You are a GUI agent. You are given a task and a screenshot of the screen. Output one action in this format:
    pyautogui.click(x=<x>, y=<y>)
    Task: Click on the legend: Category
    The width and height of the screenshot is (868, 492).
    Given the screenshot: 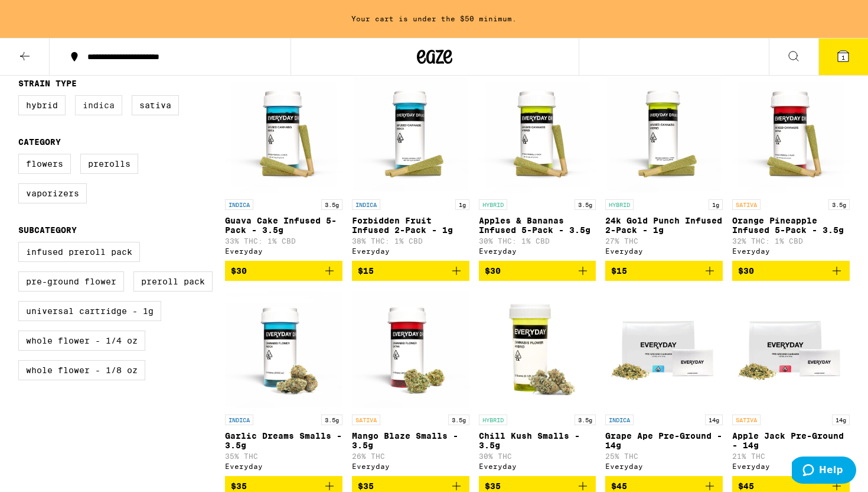 What is the action you would take?
    pyautogui.click(x=40, y=142)
    